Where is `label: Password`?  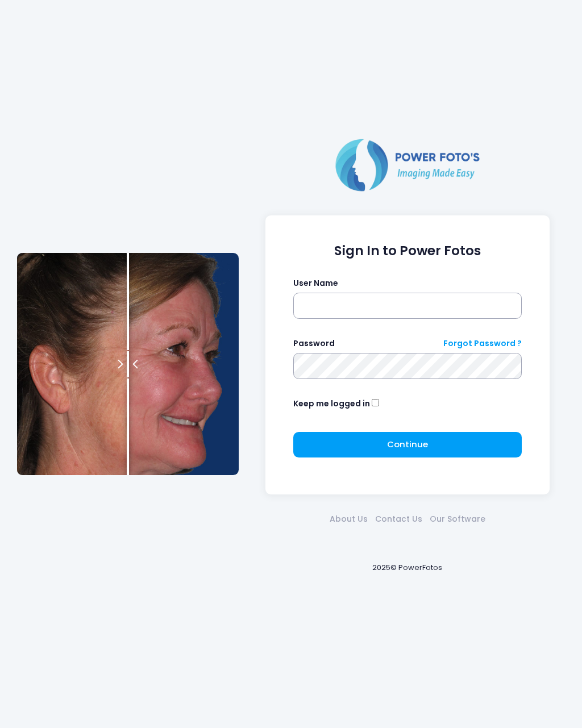 label: Password is located at coordinates (314, 344).